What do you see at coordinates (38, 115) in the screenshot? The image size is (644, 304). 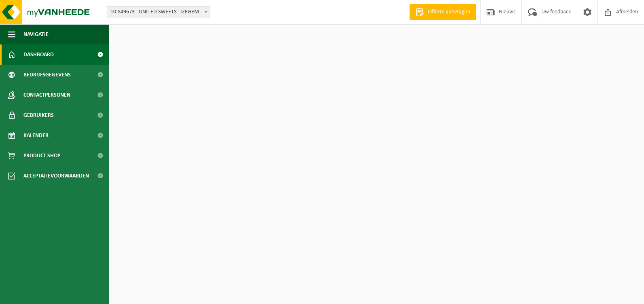 I see `span: Gebruikers` at bounding box center [38, 115].